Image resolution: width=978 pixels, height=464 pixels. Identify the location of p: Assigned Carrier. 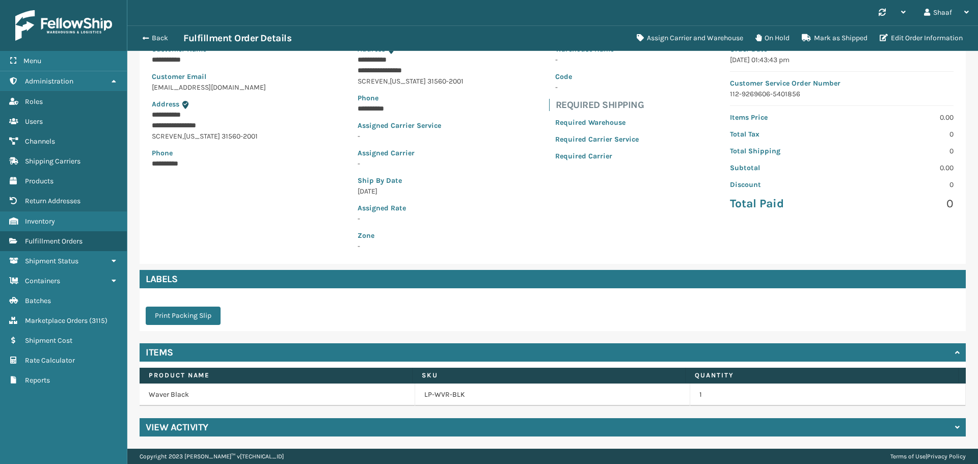
(410, 153).